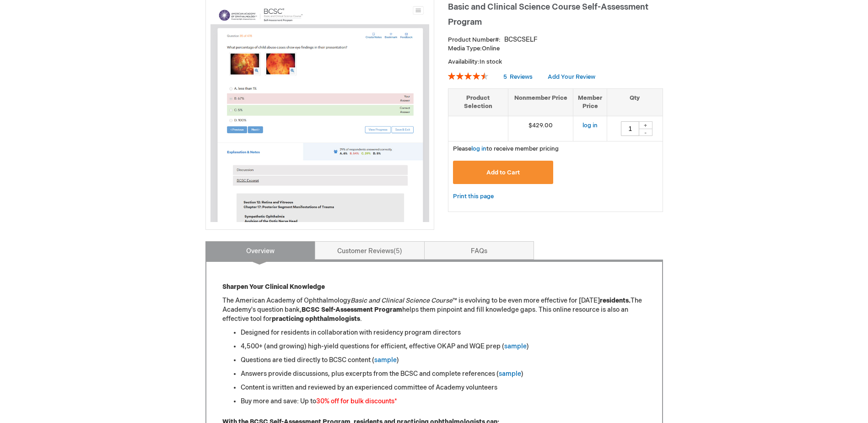 The width and height of the screenshot is (868, 423). Describe the element at coordinates (520, 40) in the screenshot. I see `div: BCSCSELF` at that location.